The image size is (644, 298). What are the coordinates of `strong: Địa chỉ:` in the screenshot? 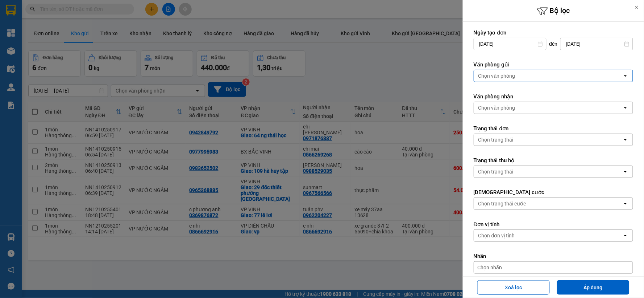 It's located at (14, 40).